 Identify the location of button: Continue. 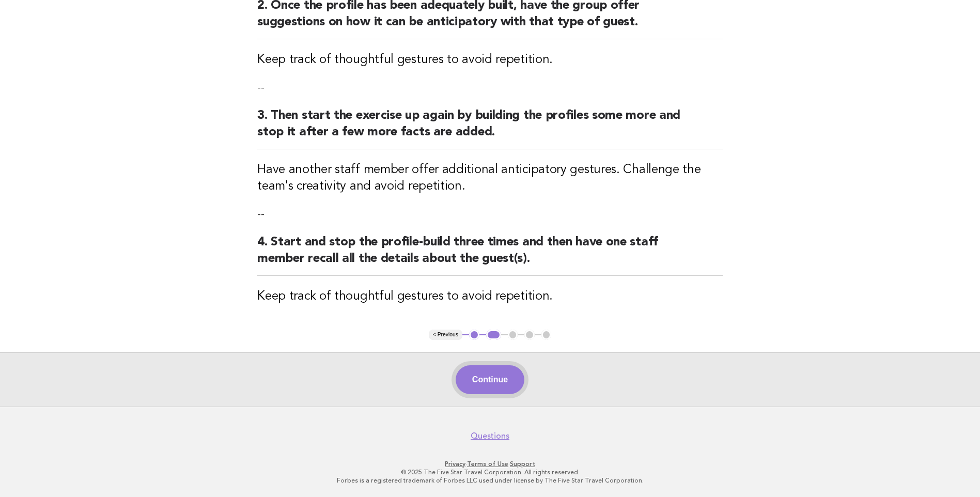
(490, 379).